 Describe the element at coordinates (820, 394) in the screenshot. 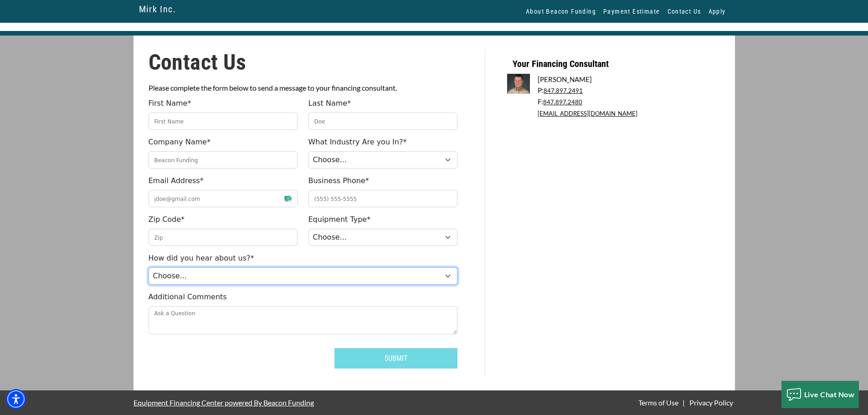

I see `button: Live Chat Now` at that location.